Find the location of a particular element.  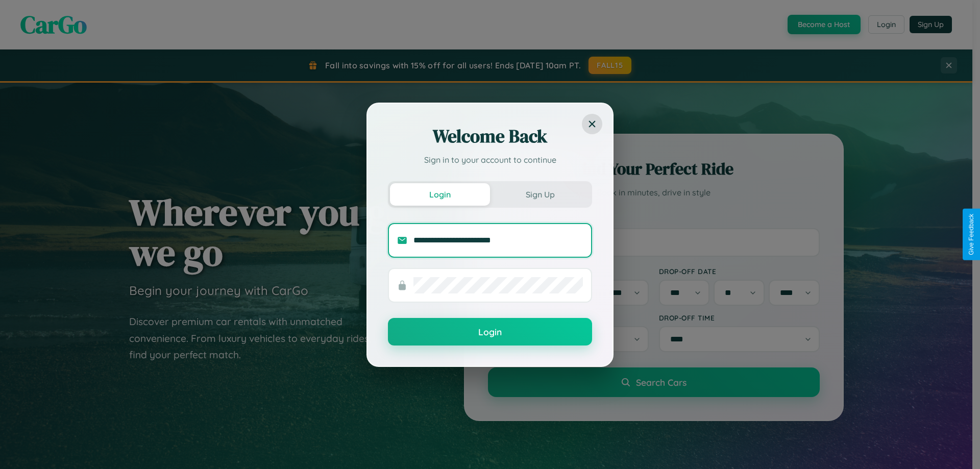

div: Give Feedback is located at coordinates (971, 234).